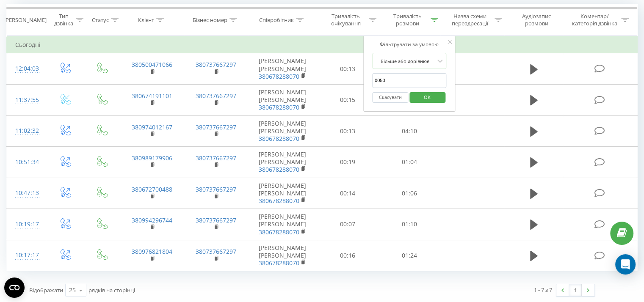  Describe the element at coordinates (152, 158) in the screenshot. I see `a: 380989179906` at that location.